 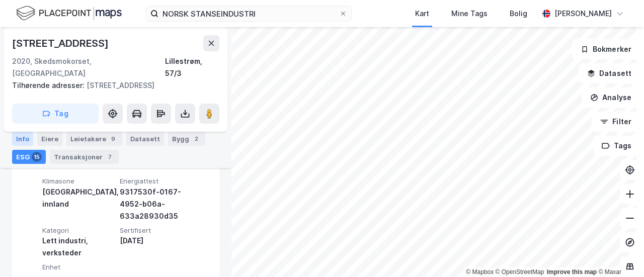 What do you see at coordinates (480, 272) in the screenshot?
I see `a: Mapbox` at bounding box center [480, 272].